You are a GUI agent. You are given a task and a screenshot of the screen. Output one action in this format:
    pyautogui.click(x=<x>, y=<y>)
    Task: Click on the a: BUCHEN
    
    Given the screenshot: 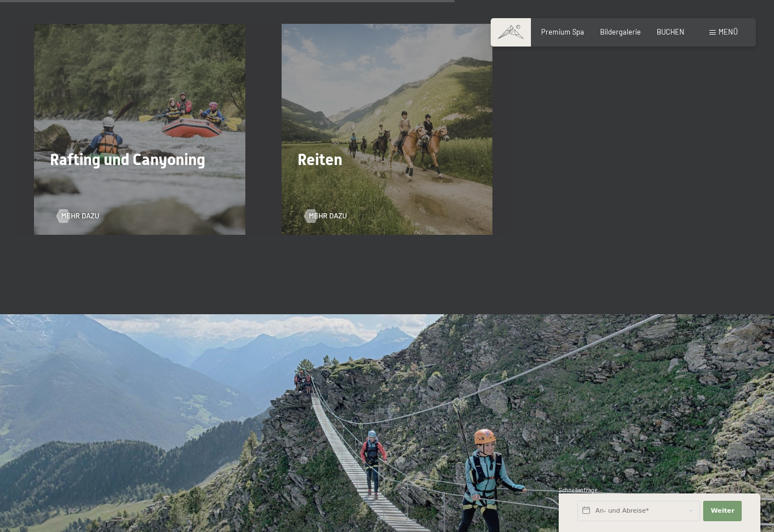 What is the action you would take?
    pyautogui.click(x=671, y=32)
    